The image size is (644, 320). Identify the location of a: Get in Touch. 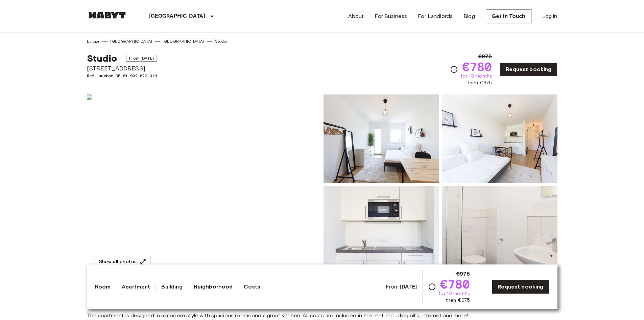
(508, 16).